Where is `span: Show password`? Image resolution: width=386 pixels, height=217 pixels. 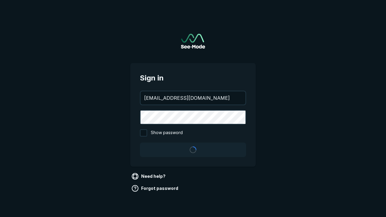
span: Show password is located at coordinates (167, 133).